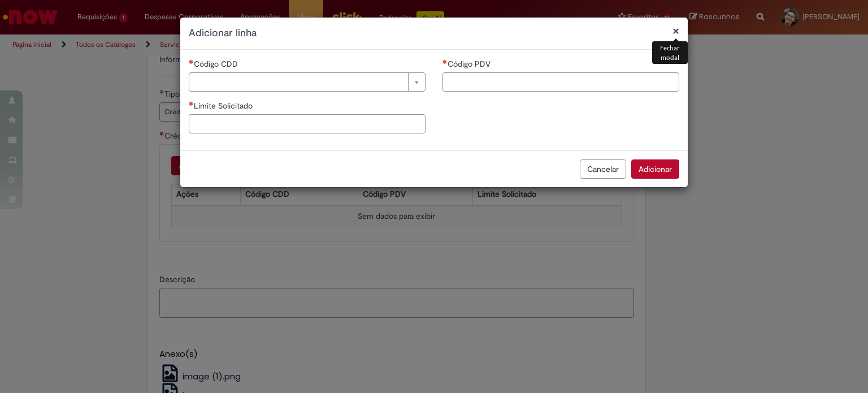 The height and width of the screenshot is (393, 868). What do you see at coordinates (307, 82) in the screenshot?
I see `a: Limpar campo Código CDD` at bounding box center [307, 82].